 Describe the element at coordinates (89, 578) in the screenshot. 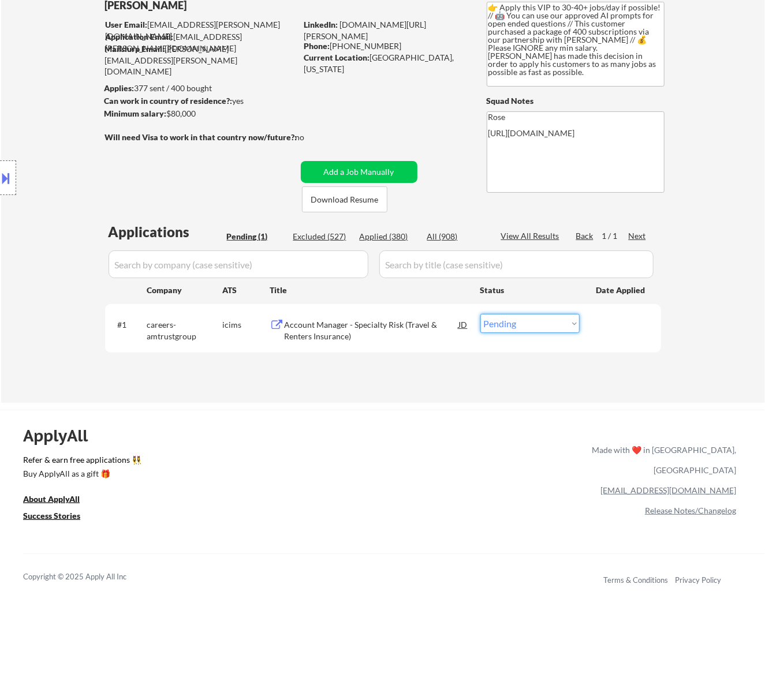

I see `div: Copyright © 2025 Apply All Inc` at that location.